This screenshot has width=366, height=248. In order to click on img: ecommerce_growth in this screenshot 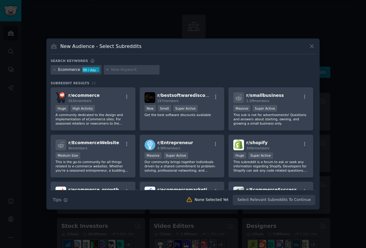, I will do `click(61, 191)`.